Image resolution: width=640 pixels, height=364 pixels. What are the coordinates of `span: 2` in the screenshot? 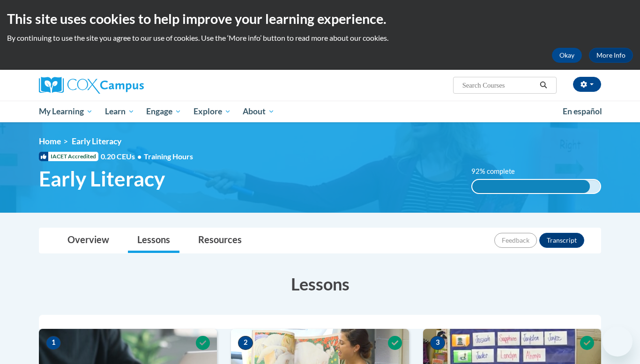 It's located at (246, 343).